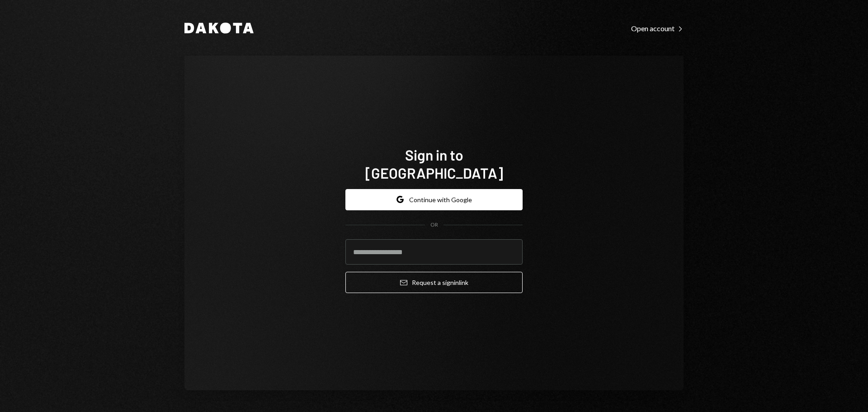 The height and width of the screenshot is (412, 868). I want to click on button: Request a signinlink, so click(434, 282).